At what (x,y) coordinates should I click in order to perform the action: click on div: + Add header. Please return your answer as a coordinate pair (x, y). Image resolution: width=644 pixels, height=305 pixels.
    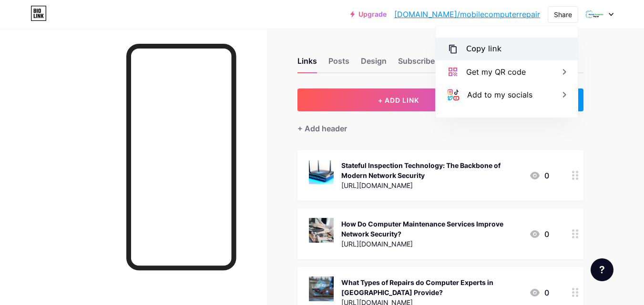
    Looking at the image, I should click on (322, 129).